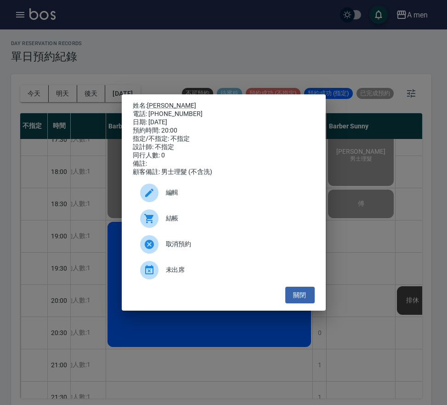 The width and height of the screenshot is (447, 405). Describe the element at coordinates (237, 192) in the screenshot. I see `span: 編輯` at that location.